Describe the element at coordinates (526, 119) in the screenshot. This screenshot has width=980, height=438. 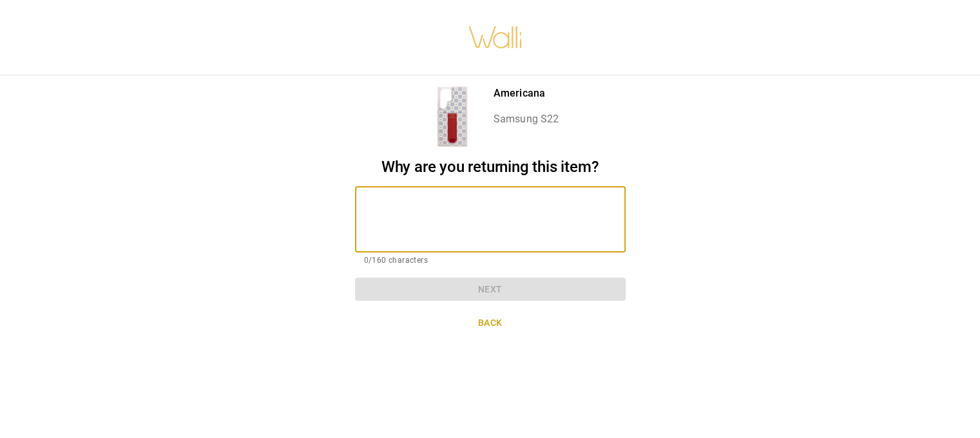
I see `p: Samsung S22` at that location.